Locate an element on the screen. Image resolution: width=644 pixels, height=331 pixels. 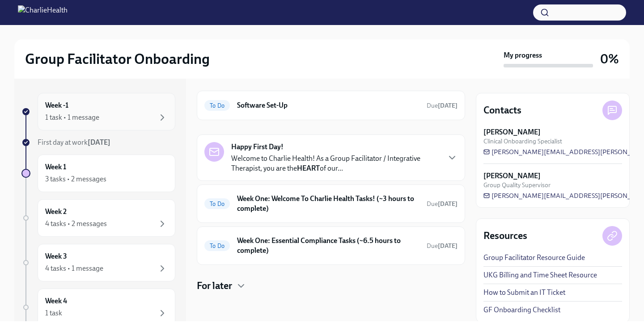
h6: Week -1 is located at coordinates (56, 106).